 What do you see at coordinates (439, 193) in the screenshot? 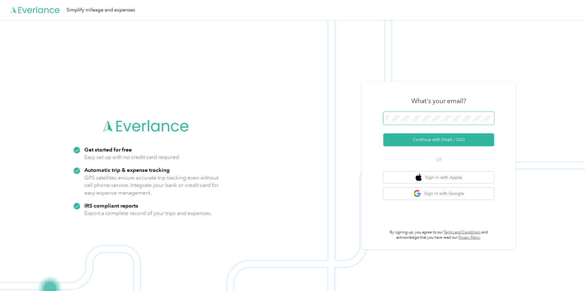
I see `button: google logoSign in with Google` at bounding box center [439, 193].